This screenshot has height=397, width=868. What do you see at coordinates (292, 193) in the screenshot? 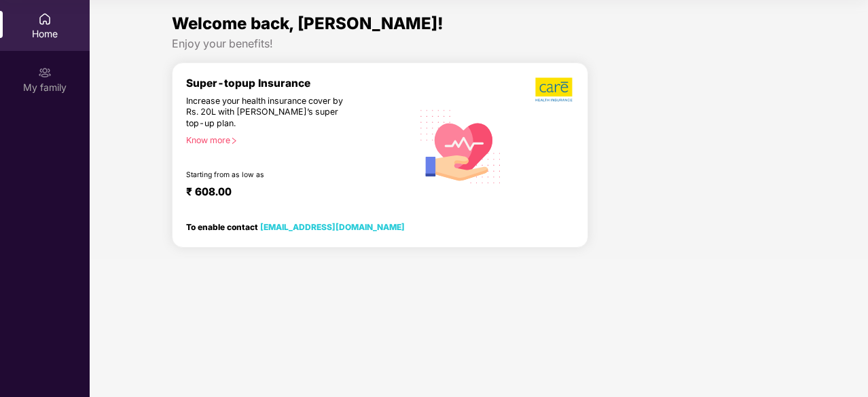
I see `div: ₹ 608.00` at bounding box center [292, 193].